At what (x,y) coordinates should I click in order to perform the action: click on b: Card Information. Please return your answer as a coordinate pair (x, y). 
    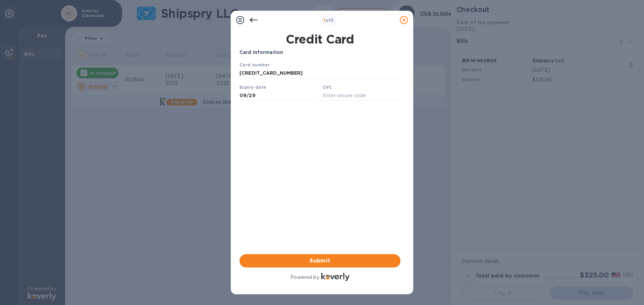
    Looking at the image, I should click on (261, 52).